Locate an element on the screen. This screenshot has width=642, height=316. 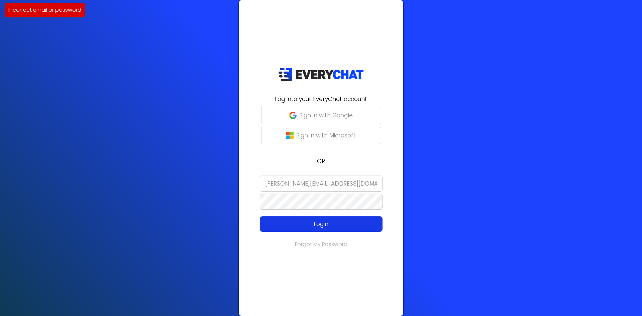
h2: Log into your EveryChat account is located at coordinates (321, 99).